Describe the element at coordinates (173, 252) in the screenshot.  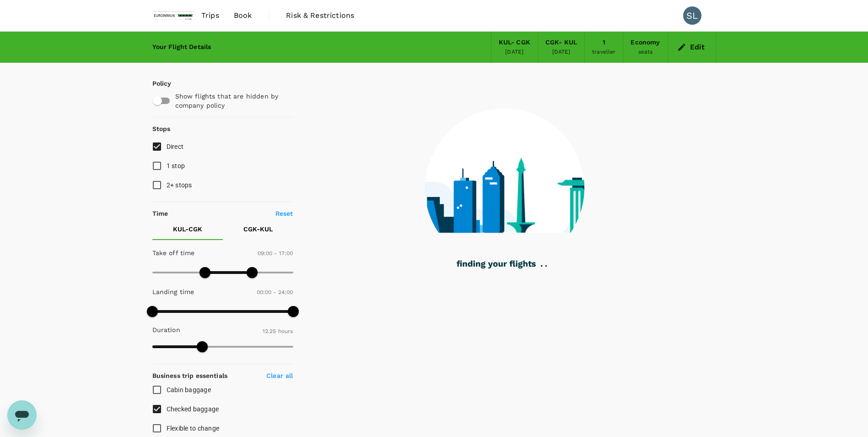
I see `p: Take off time` at that location.